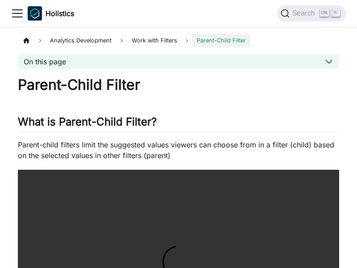  Describe the element at coordinates (178, 40) in the screenshot. I see `nav: Breadcrumbs` at that location.